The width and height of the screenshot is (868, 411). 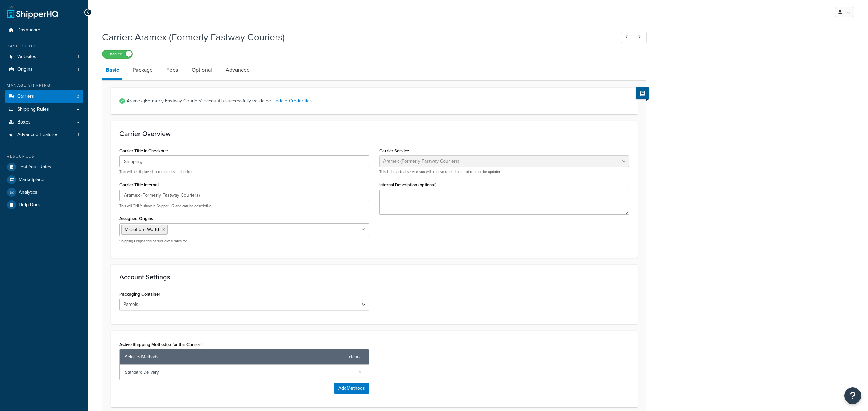 I want to click on span: Boxes, so click(x=24, y=122).